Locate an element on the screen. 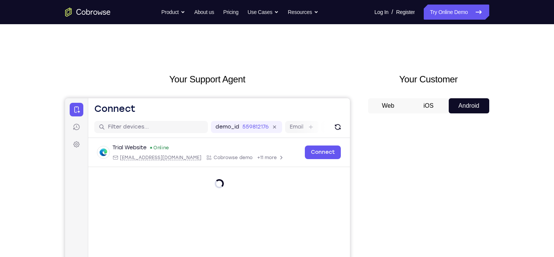 The image size is (554, 257). button: iOS is located at coordinates (428, 106).